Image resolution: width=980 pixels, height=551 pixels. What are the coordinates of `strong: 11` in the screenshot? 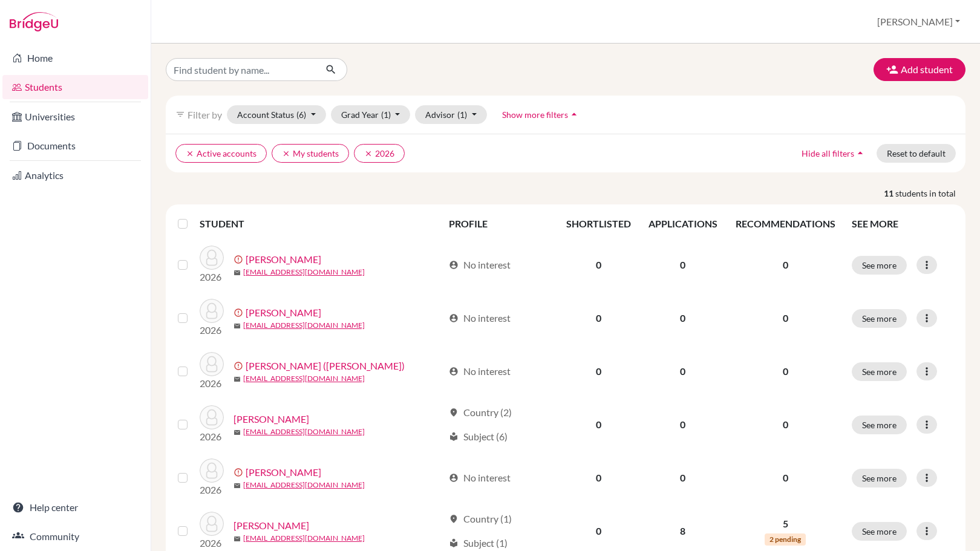 It's located at (889, 193).